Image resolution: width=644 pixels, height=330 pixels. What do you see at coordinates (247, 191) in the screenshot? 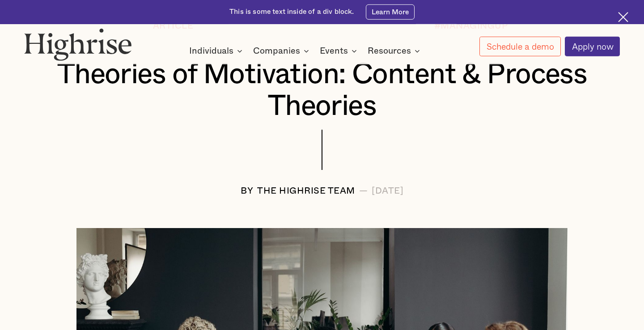
I see `div: BY` at bounding box center [247, 191].